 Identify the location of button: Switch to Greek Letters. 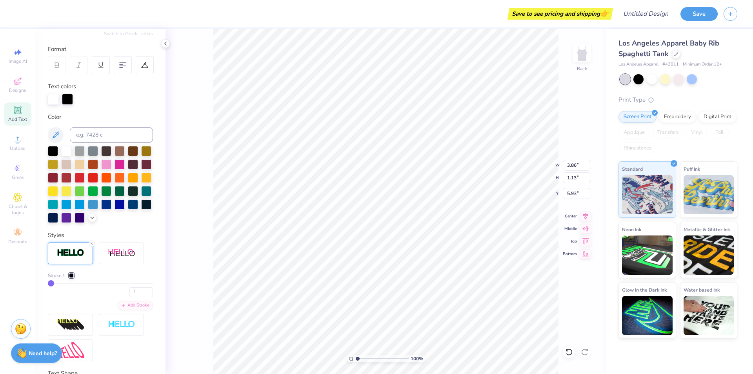
(128, 34).